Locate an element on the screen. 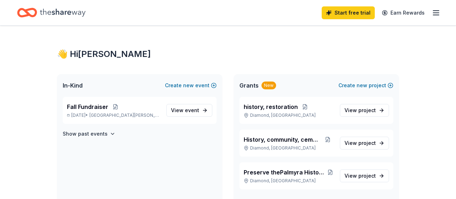 The image size is (456, 199). span: Fall Fundraiser is located at coordinates (88, 107).